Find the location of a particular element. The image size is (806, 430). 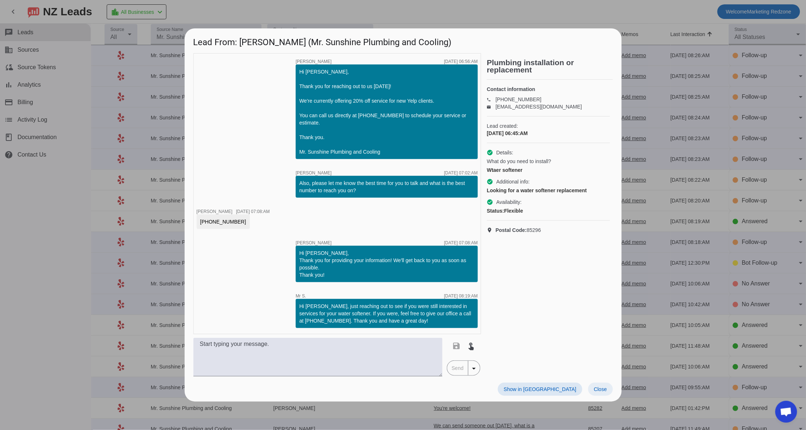

div: Also, please let me know the best time for you to talk and what is the best number to reach you on?​ is located at coordinates (387, 187).